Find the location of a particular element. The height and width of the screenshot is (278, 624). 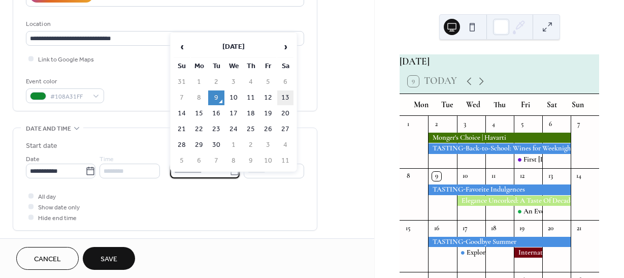

td: 28 is located at coordinates (182, 145).